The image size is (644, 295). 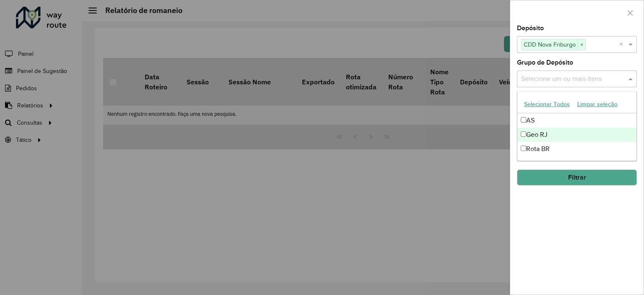 I want to click on label: Grupo de Depósito, so click(x=545, y=62).